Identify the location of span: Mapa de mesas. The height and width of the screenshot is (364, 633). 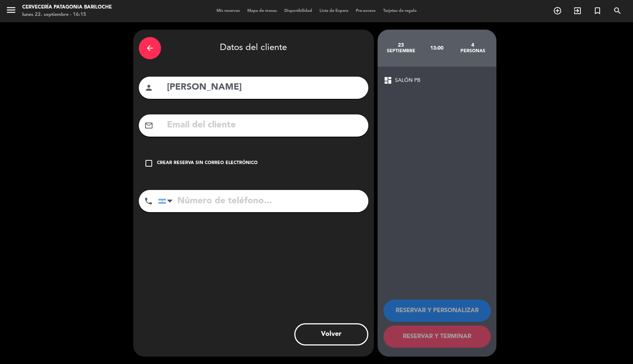
(262, 11).